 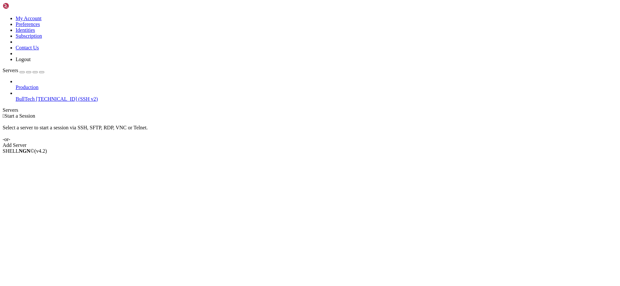 What do you see at coordinates (29, 18) in the screenshot?
I see `a: My Account` at bounding box center [29, 18].